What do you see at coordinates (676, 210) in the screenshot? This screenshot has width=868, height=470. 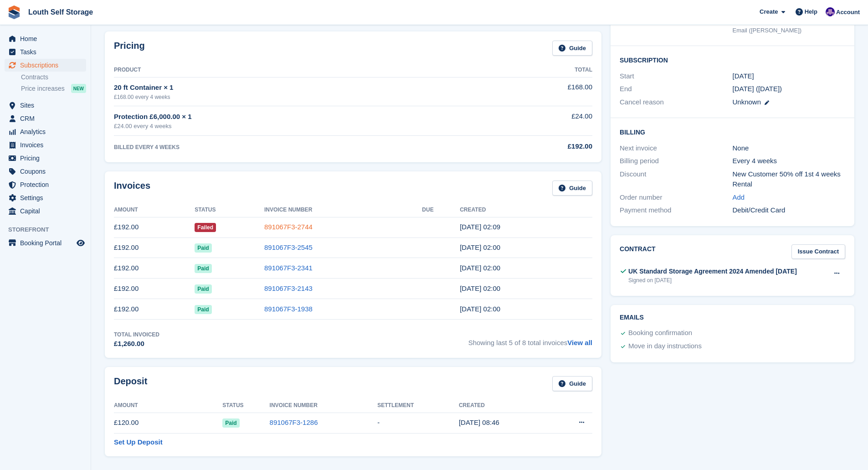 I see `div: Payment method` at bounding box center [676, 210].